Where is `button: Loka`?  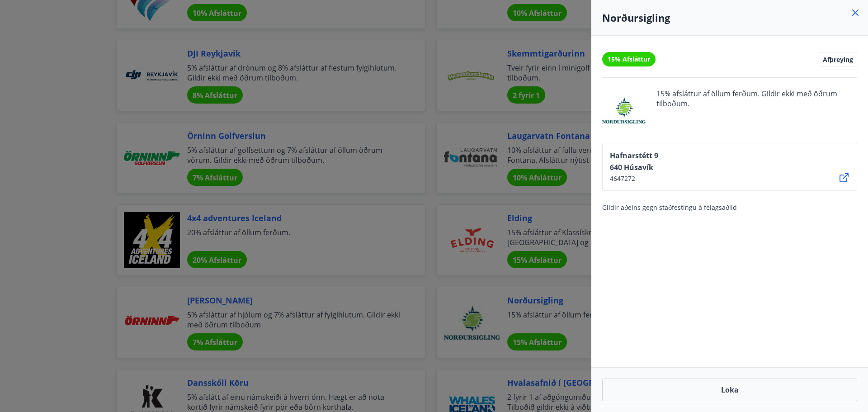
button: Loka is located at coordinates (730, 390).